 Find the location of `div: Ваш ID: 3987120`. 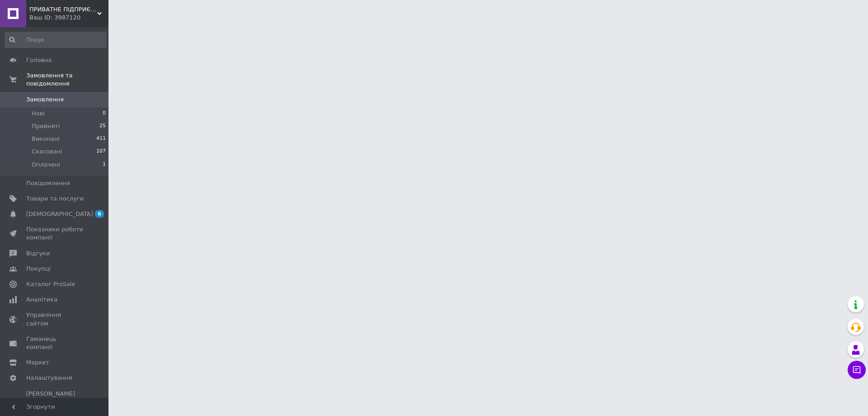

div: Ваш ID: 3987120 is located at coordinates (69, 18).